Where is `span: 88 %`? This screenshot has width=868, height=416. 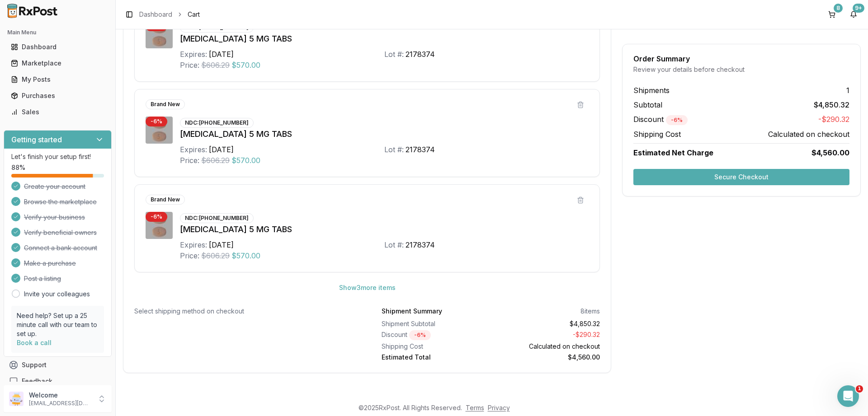 span: 88 % is located at coordinates (18, 168).